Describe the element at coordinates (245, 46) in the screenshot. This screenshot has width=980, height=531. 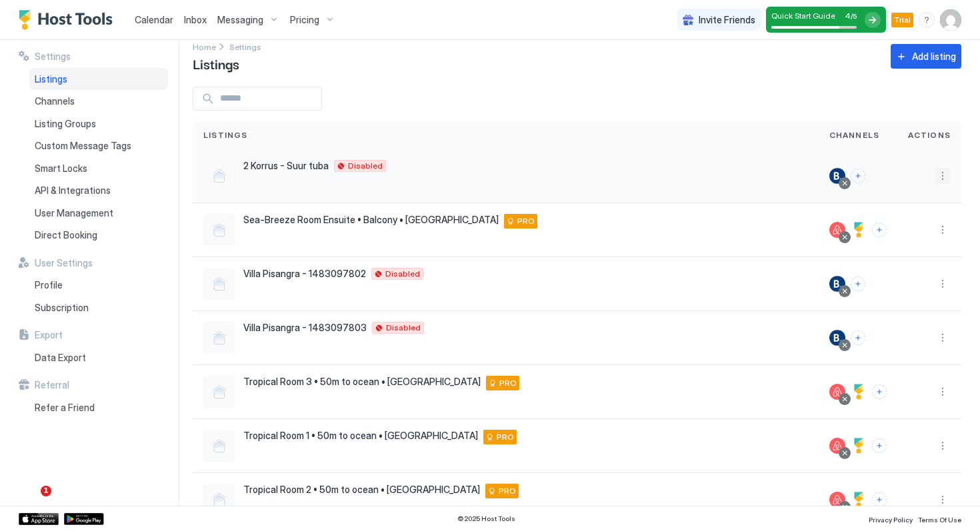
I see `a: Settings` at that location.